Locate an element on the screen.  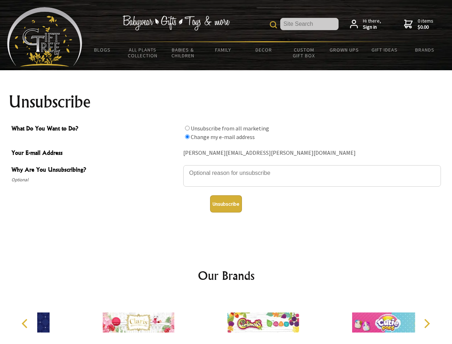
label: Change my e-mail address is located at coordinates (223, 137).